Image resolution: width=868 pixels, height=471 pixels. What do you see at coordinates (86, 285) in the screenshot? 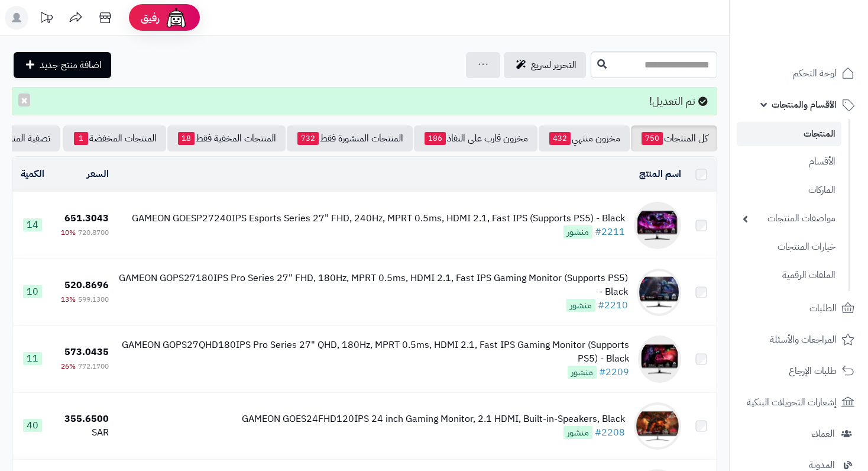
I see `span: 520.8696` at bounding box center [86, 285].